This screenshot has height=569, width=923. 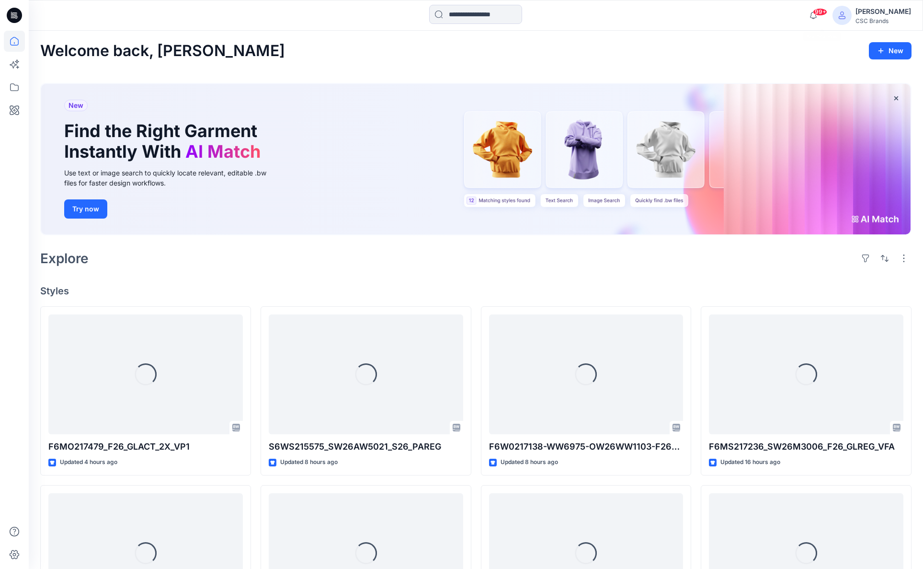 What do you see at coordinates (586, 447) in the screenshot?
I see `p: F6W0217138-WW6975-OW26WW1103-F26-PLSREG` at bounding box center [586, 447].